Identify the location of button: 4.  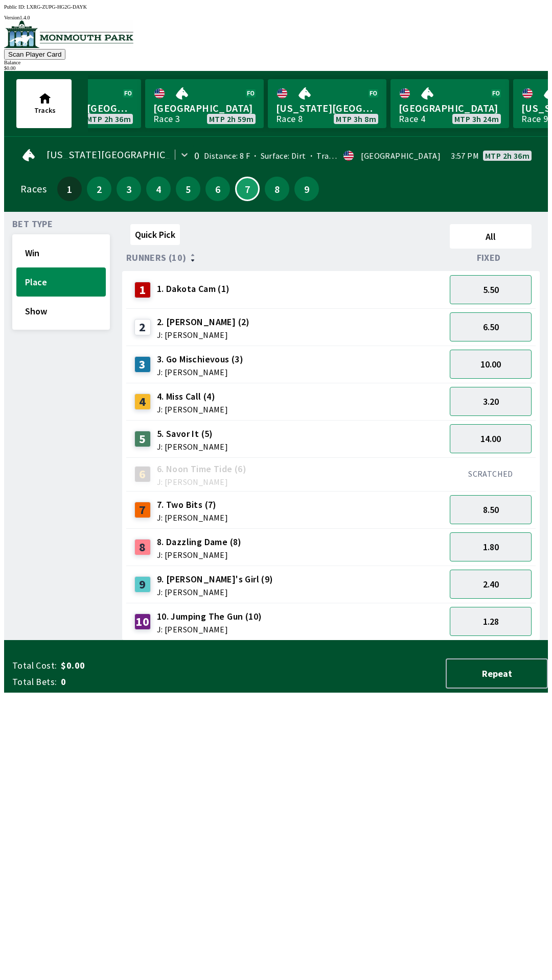
(158, 189).